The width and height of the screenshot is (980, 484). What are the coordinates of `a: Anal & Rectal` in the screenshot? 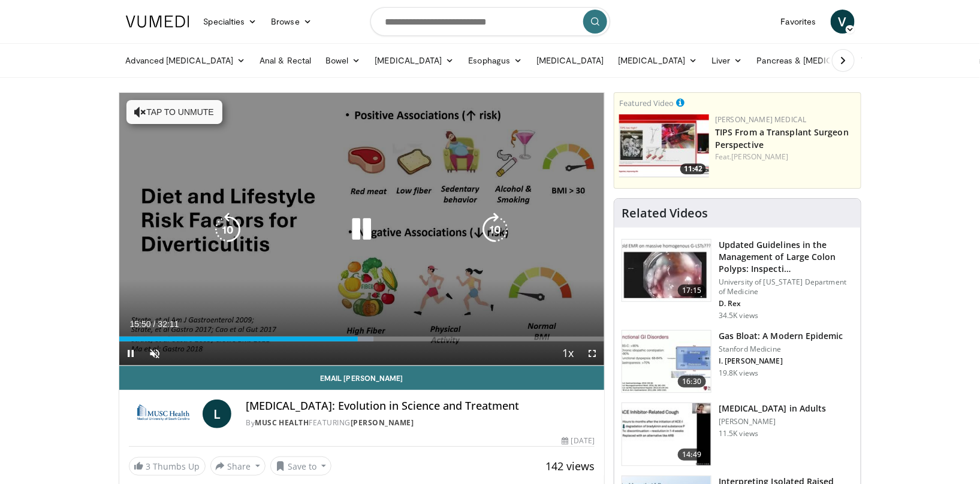 It's located at (285, 60).